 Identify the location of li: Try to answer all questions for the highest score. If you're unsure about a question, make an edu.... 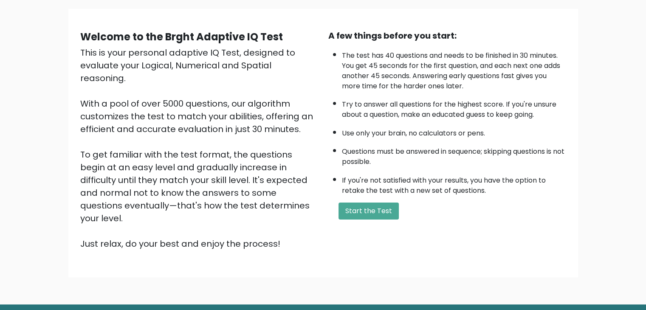
(454, 107).